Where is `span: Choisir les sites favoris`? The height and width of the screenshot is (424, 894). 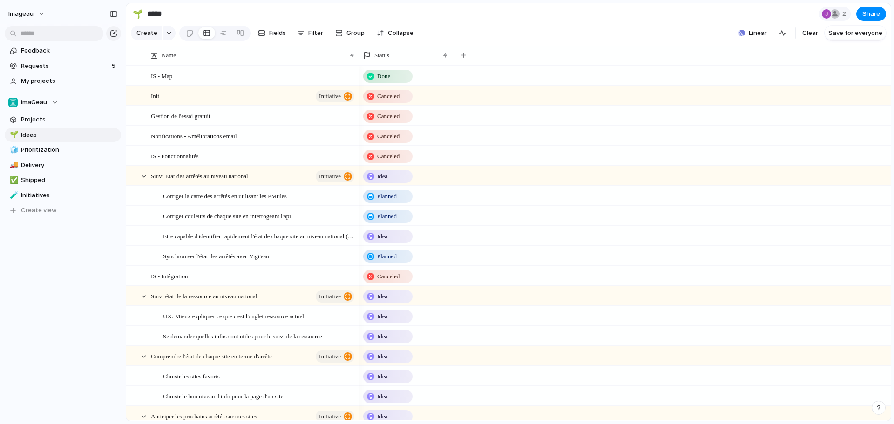 span: Choisir les sites favoris is located at coordinates (191, 376).